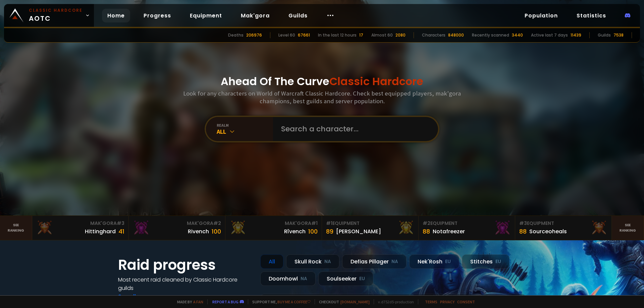  What do you see at coordinates (236, 35) in the screenshot?
I see `div: Deaths` at bounding box center [236, 35].